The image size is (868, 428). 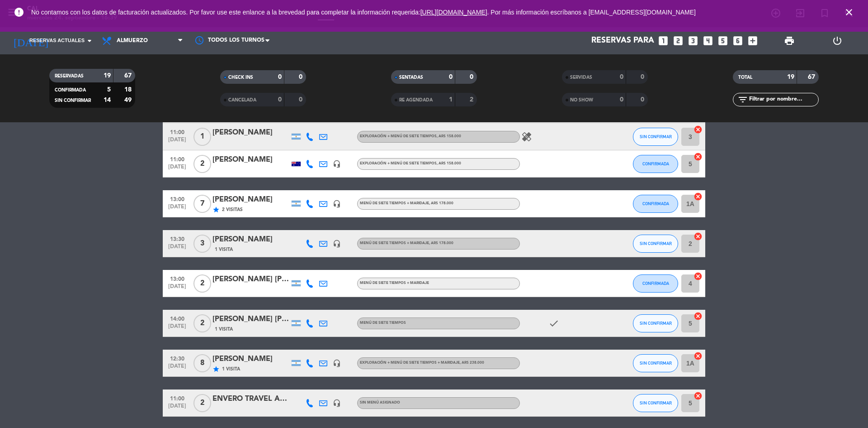 I want to click on strong: 49, so click(x=129, y=100).